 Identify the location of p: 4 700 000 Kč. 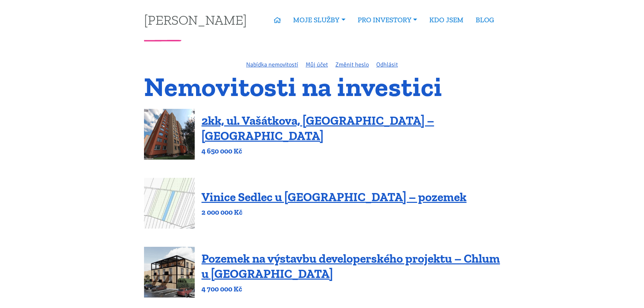
(351, 289).